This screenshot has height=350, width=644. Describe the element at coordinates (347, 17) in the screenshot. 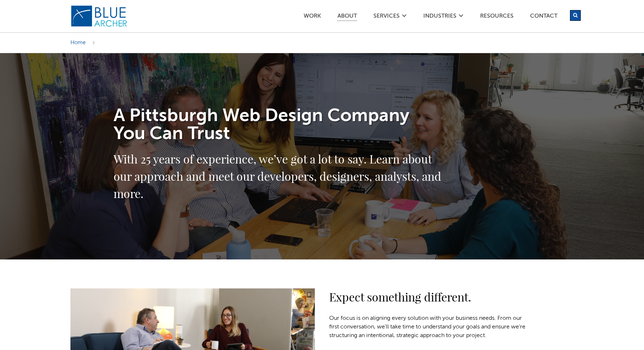

I see `a: ABOUT` at that location.